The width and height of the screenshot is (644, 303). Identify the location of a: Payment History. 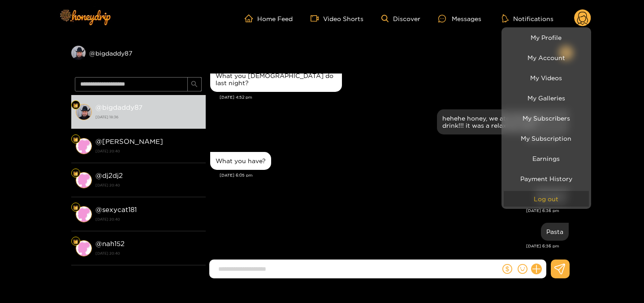
(546, 178).